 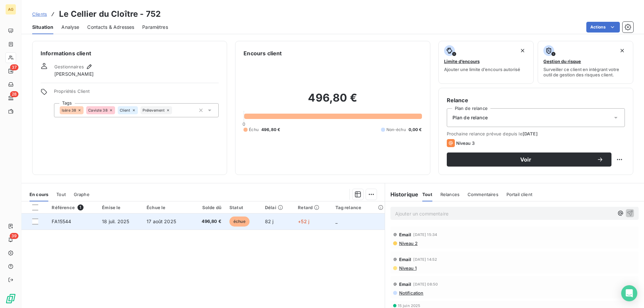 What do you see at coordinates (120, 207) in the screenshot?
I see `div: Émise le` at bounding box center [120, 207].